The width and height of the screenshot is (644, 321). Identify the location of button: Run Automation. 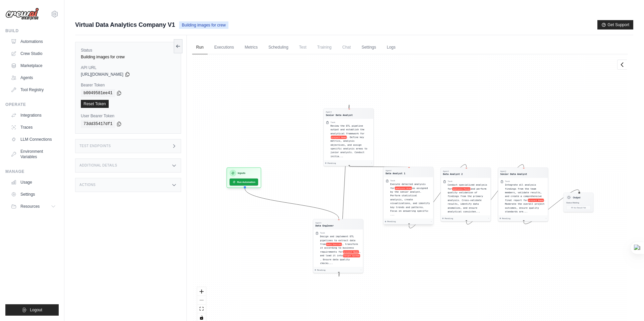
(244, 182).